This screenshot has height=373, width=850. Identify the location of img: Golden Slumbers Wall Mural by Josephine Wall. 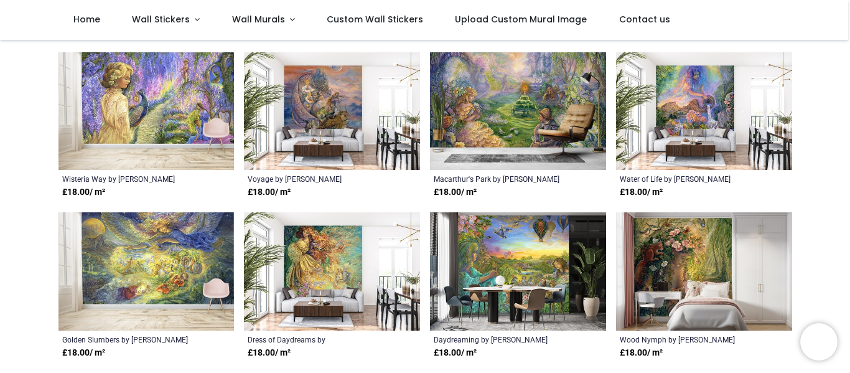
(146, 271).